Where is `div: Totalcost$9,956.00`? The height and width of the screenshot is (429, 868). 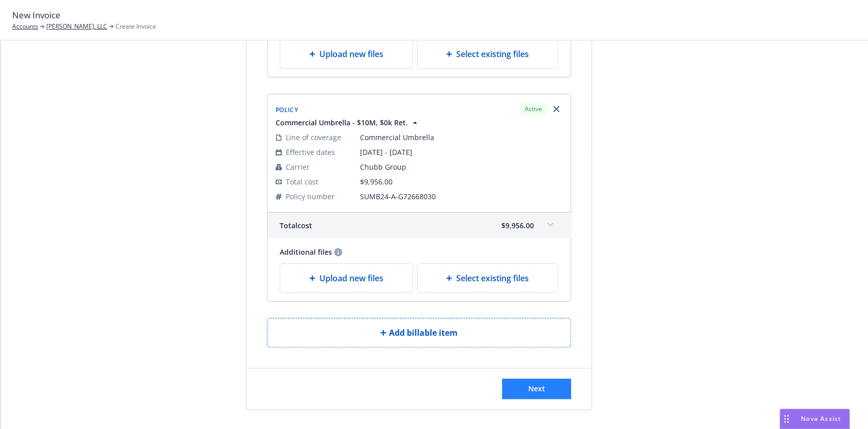 div: Totalcost$9,956.00 is located at coordinates (419, 225).